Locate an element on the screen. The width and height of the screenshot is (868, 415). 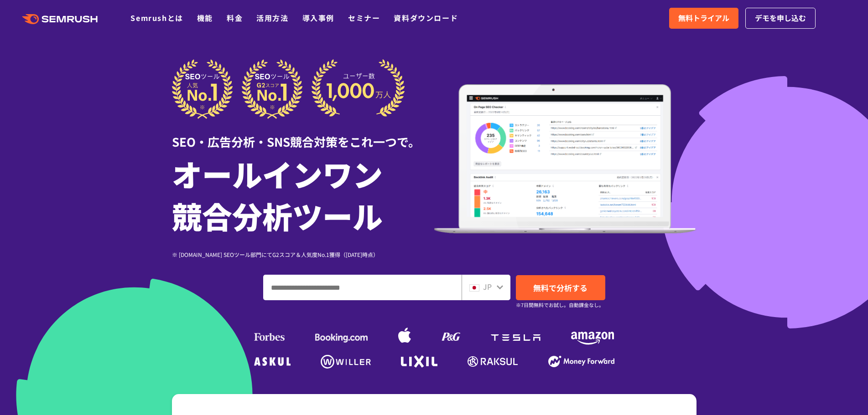
a: 無料で分析する is located at coordinates (560, 287).